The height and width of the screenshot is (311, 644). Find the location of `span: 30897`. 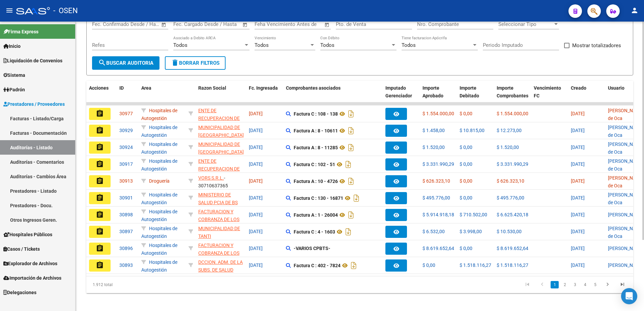

span: 30897 is located at coordinates (126, 231).